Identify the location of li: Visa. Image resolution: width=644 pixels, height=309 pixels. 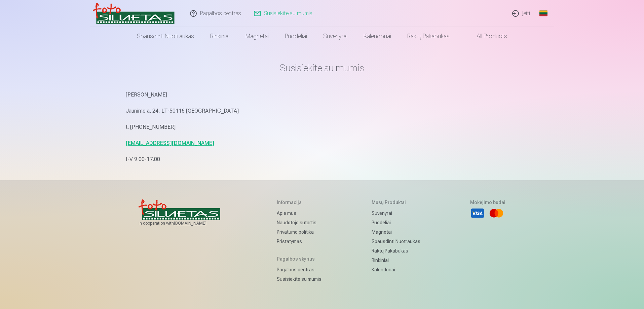
(478, 213).